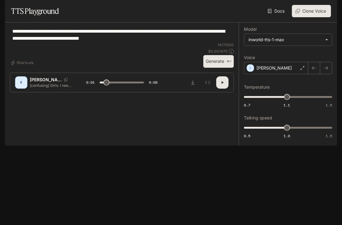  I want to click on p: $ 0.001470, so click(217, 51).